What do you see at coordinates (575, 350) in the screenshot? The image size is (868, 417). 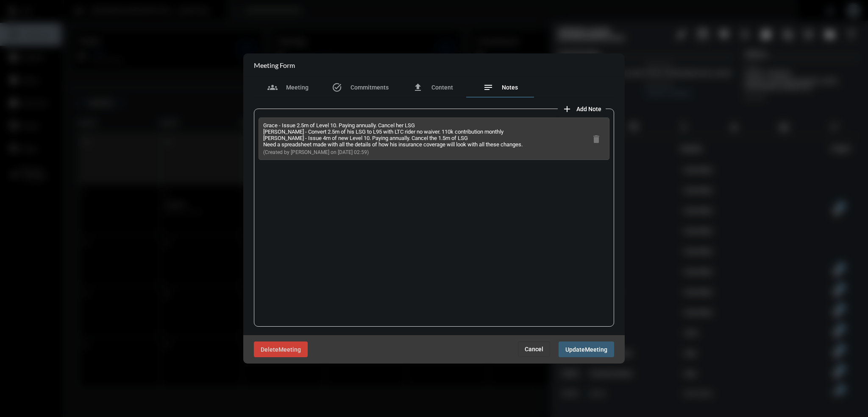 I see `span: Update` at bounding box center [575, 350].